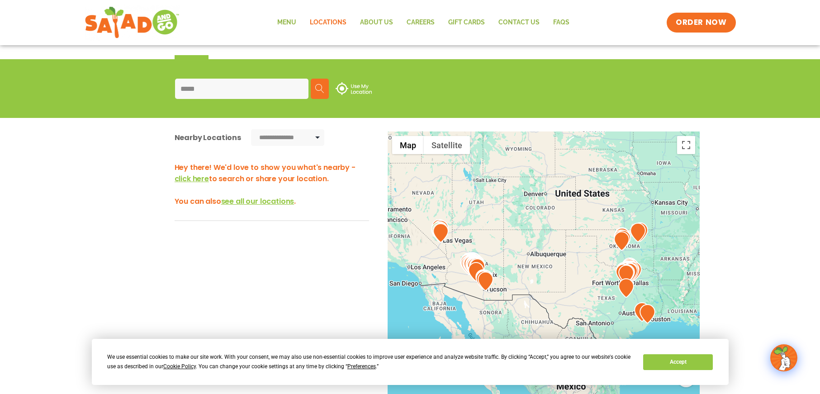 Image resolution: width=820 pixels, height=394 pixels. What do you see at coordinates (423, 23) in the screenshot?
I see `nav: Menu` at bounding box center [423, 23].